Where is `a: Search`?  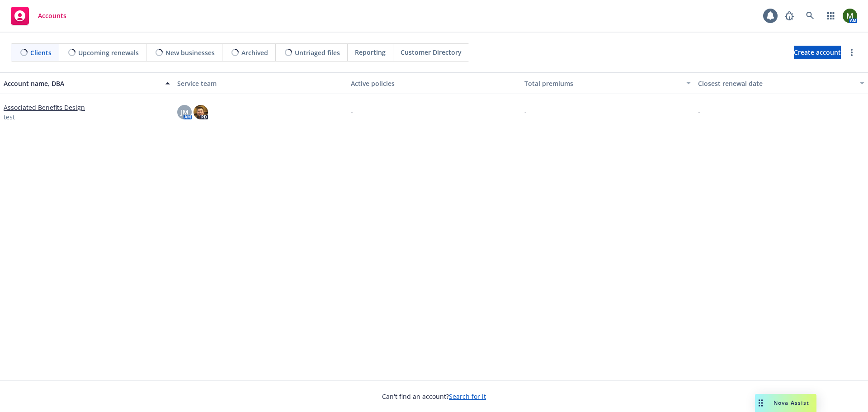 a: Search is located at coordinates (810, 16).